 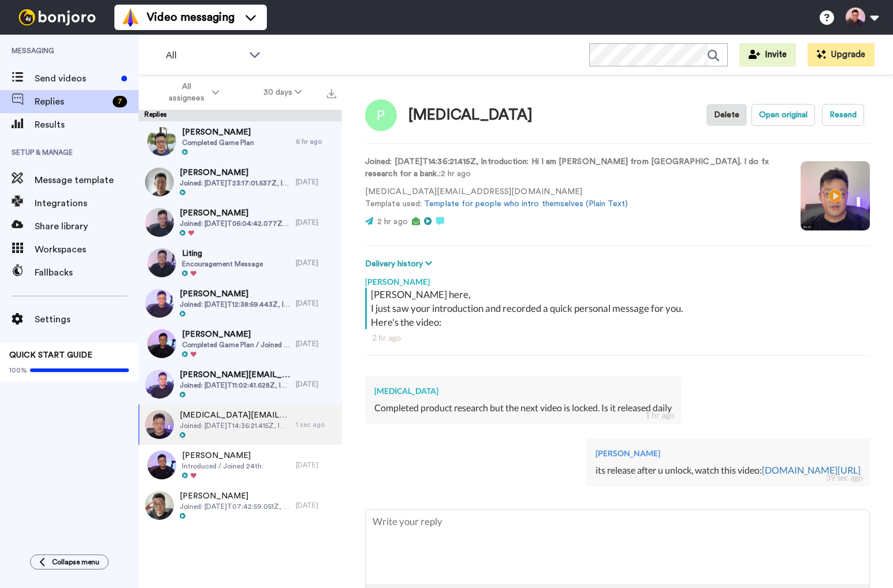 What do you see at coordinates (87, 249) in the screenshot?
I see `span: Workspaces` at bounding box center [87, 249].